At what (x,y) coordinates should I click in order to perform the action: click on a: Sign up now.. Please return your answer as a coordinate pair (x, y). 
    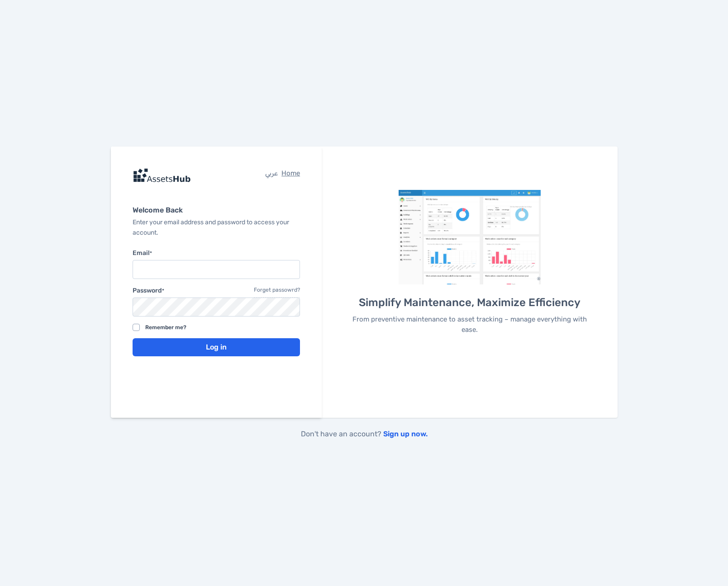
    Looking at the image, I should click on (406, 434).